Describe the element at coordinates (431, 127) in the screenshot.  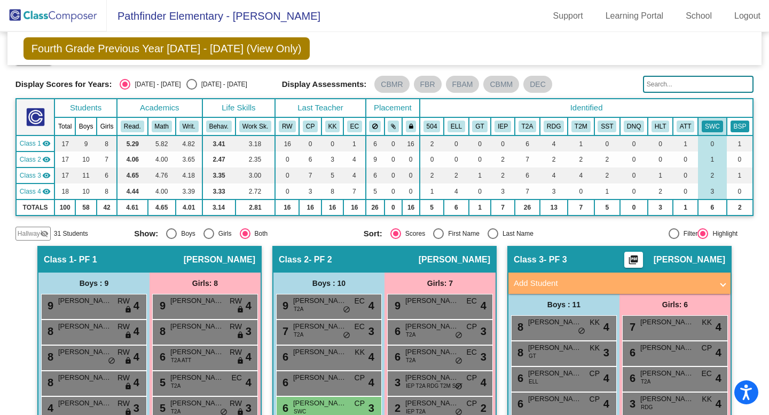
I see `th: 504 Plan` at that location.